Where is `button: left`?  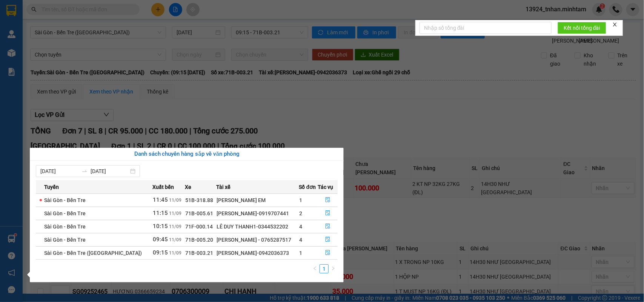
button: left is located at coordinates (315, 268).